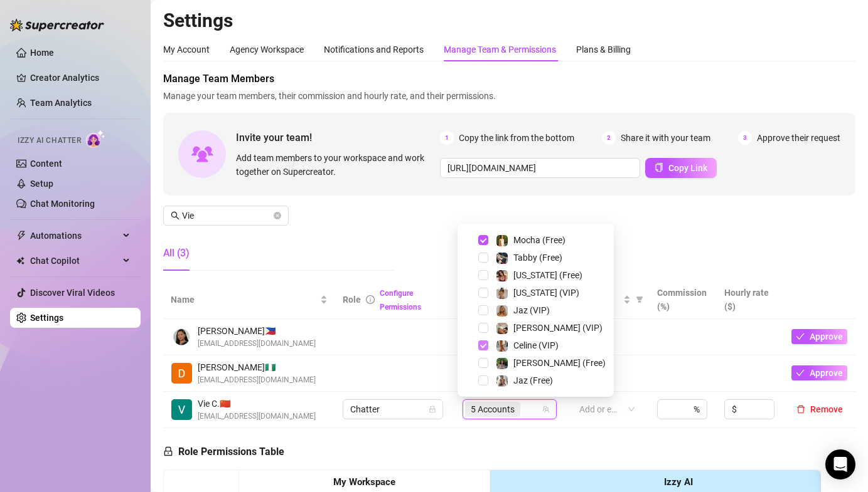 The height and width of the screenshot is (492, 868). I want to click on span: 2, so click(609, 138).